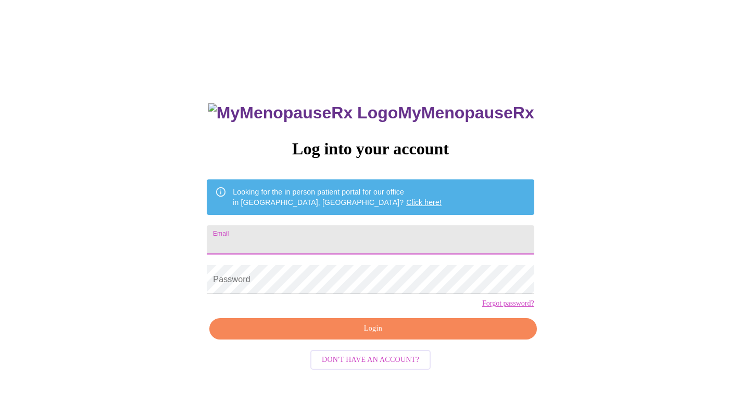 Image resolution: width=741 pixels, height=412 pixels. What do you see at coordinates (370, 360) in the screenshot?
I see `span: Don't have an account?` at bounding box center [370, 360].